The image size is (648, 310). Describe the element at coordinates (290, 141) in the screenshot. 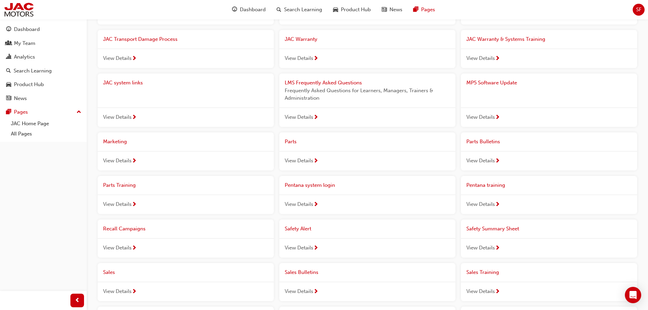

I see `span: Parts` at that location.